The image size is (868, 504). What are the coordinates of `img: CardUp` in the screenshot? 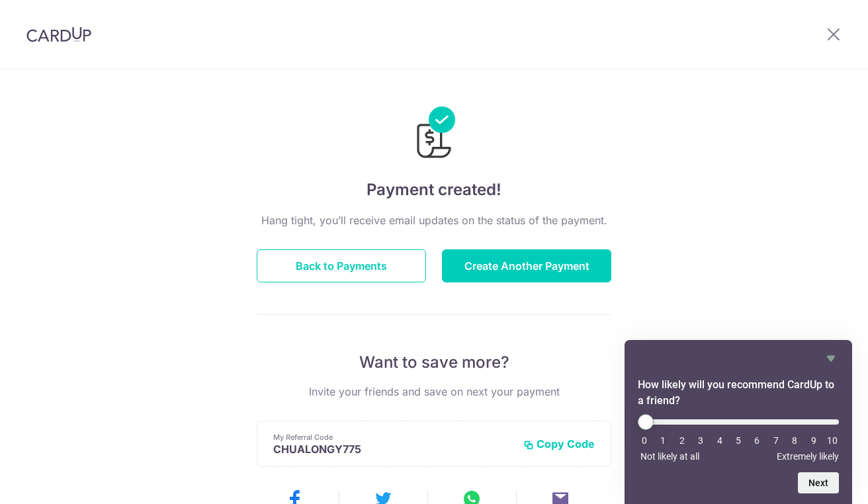 It's located at (59, 34).